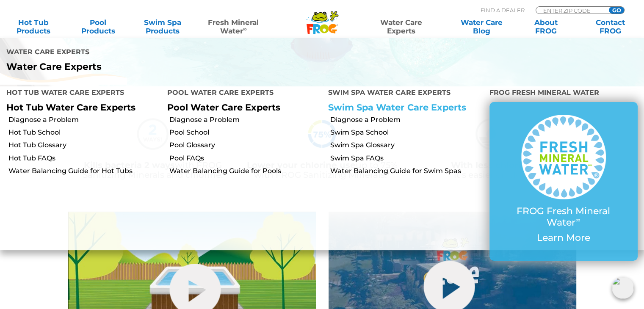 This screenshot has height=309, width=644. What do you see at coordinates (85, 171) in the screenshot?
I see `a: Water Balancing Guide for Hot Tubs` at bounding box center [85, 171].